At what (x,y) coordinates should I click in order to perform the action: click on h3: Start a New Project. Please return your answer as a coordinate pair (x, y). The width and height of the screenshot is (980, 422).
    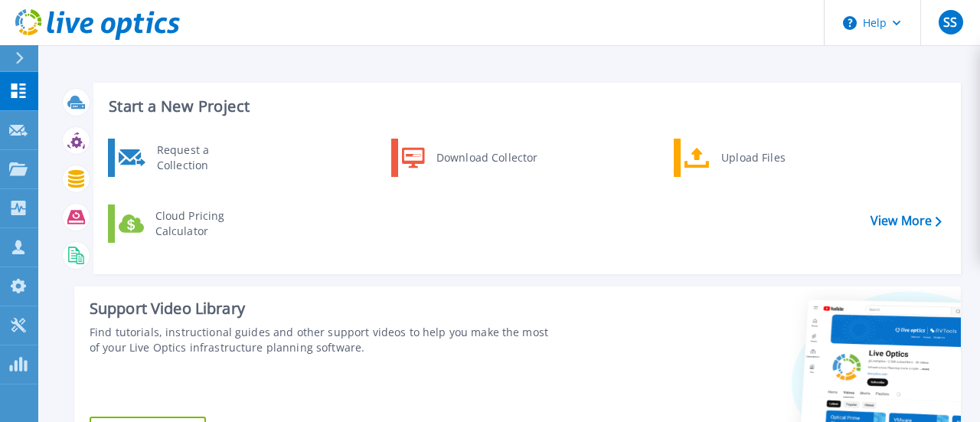
    Looking at the image, I should click on (524, 106).